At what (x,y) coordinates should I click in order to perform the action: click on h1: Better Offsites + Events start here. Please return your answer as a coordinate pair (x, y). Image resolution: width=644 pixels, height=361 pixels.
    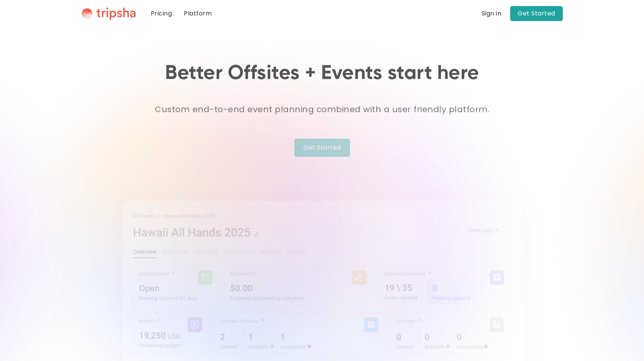
    Looking at the image, I should click on (322, 73).